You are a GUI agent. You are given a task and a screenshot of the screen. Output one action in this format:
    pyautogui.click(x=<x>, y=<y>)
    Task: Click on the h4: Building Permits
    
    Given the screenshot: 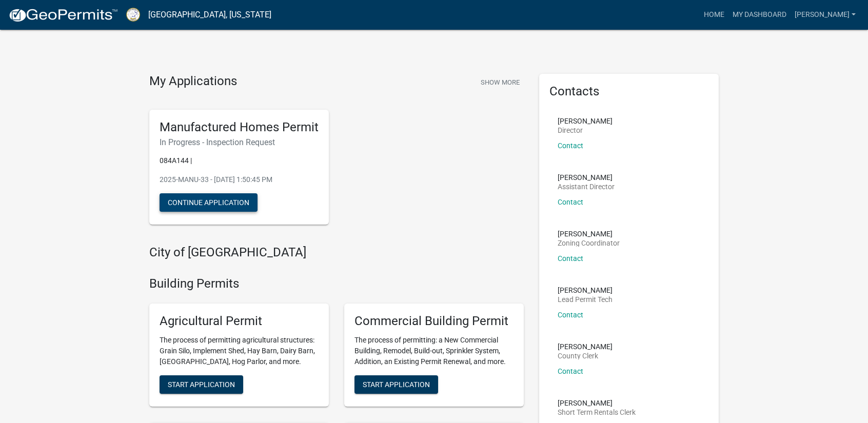 What is the action you would take?
    pyautogui.click(x=336, y=284)
    